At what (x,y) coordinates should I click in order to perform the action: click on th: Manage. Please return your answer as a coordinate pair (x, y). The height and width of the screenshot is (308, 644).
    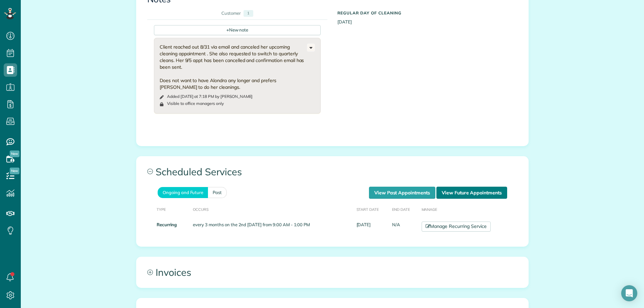
    Looking at the image, I should click on (468, 209).